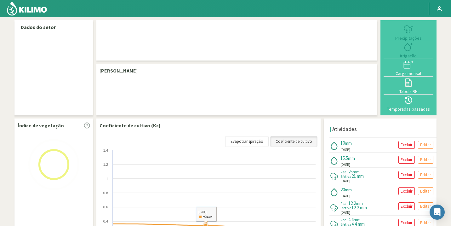  I want to click on span: 20, so click(343, 189).